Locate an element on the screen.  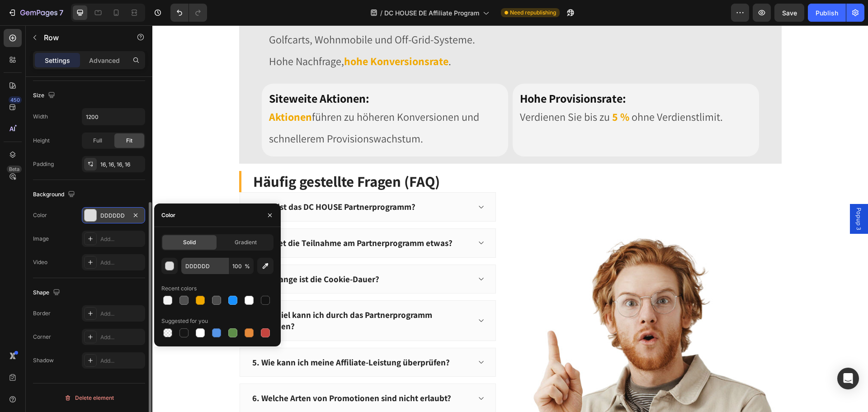
div: Suggested for you is located at coordinates (185, 321).